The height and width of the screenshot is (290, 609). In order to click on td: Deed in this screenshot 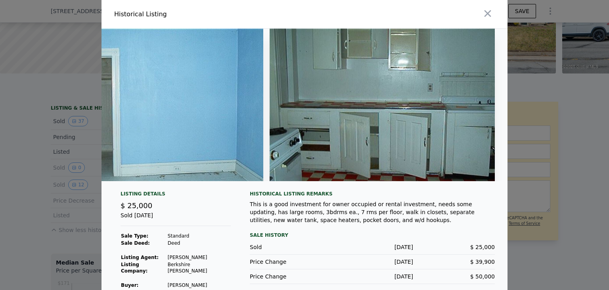, I will do `click(199, 243)`.